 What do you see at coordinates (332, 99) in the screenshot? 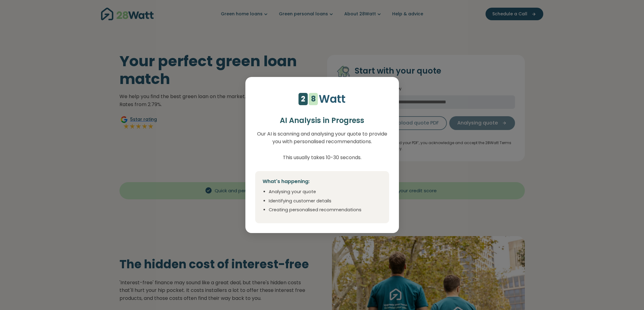
I see `p: Watt` at bounding box center [332, 99].